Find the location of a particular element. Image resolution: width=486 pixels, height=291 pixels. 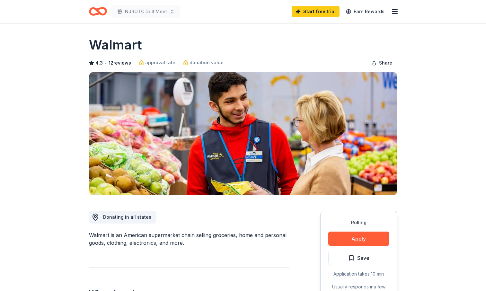

a: approval rate is located at coordinates (157, 63).